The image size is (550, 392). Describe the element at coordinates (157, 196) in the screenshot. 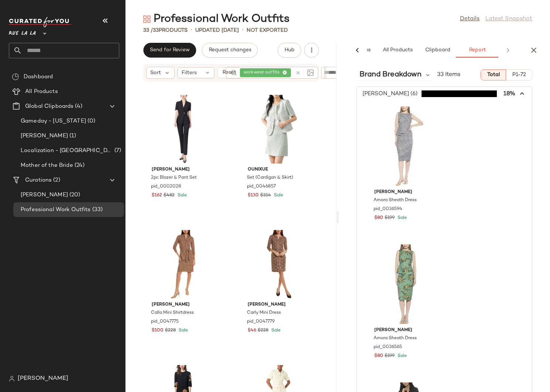

I see `span: $162` at that location.